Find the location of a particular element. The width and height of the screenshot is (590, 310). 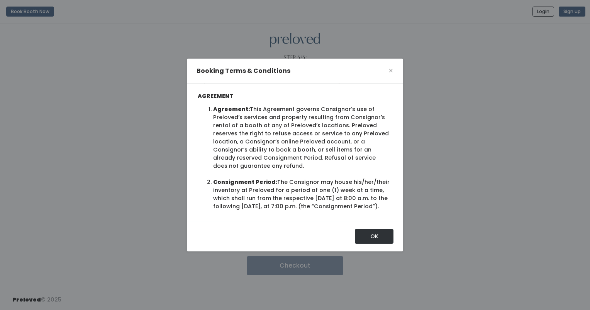

small: These terms and conditions create a contract (the “Agreement”) between you (“Consignor”) and Prel... is located at coordinates (294, 73).